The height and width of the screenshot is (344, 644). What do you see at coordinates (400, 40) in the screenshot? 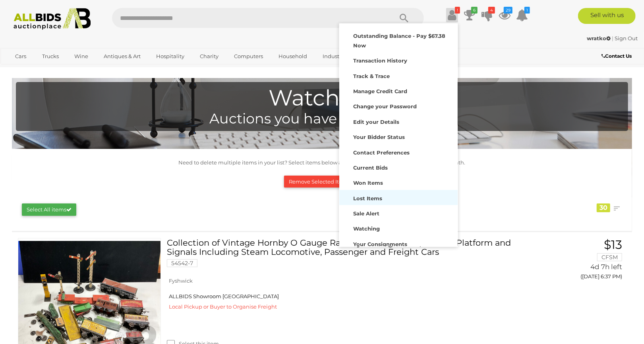
I see `strong: Outstanding Balance - Pay $67.38 Now` at bounding box center [400, 40].